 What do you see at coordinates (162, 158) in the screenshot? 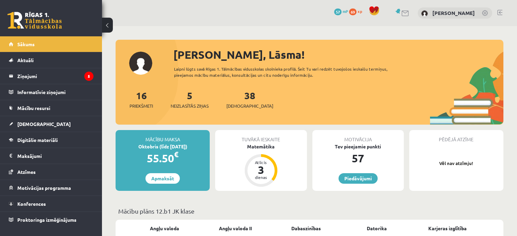
I see `div: 55.50` at bounding box center [162, 158].